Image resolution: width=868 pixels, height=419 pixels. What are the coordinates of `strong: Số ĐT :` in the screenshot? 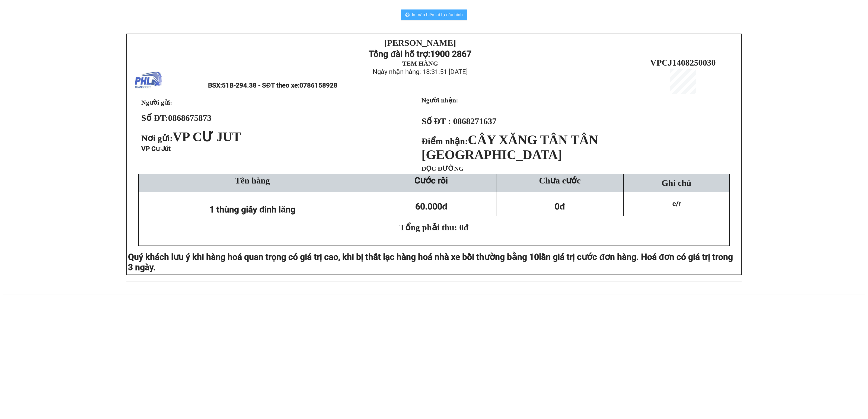 It's located at (436, 121).